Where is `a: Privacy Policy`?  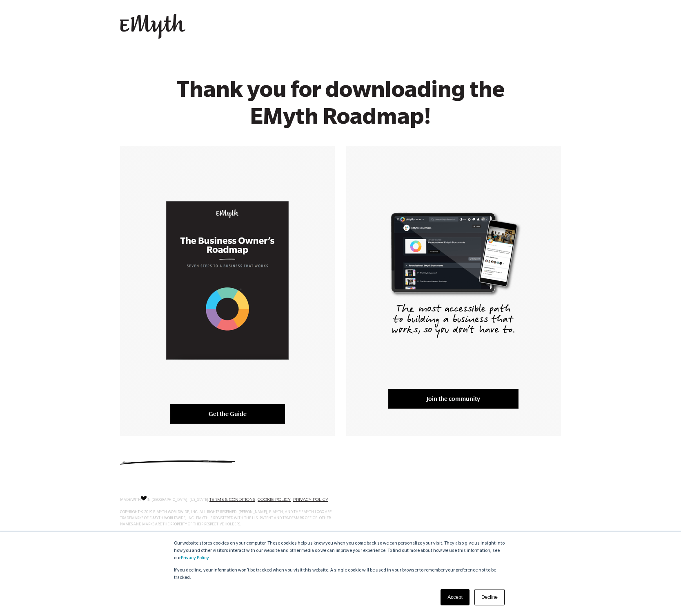
a: Privacy Policy is located at coordinates (195, 559).